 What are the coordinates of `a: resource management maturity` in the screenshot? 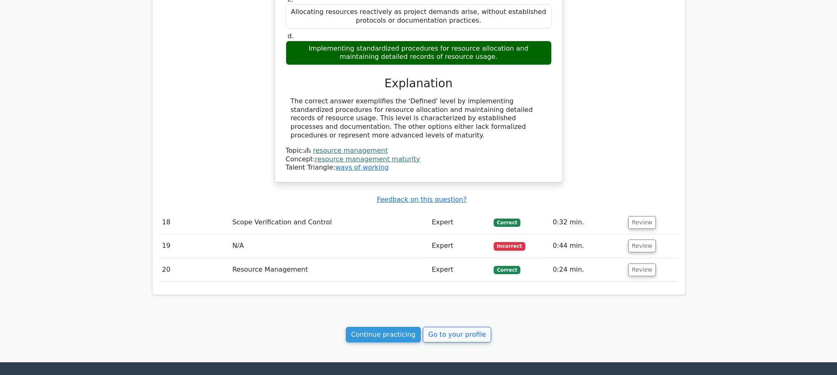 It's located at (367, 159).